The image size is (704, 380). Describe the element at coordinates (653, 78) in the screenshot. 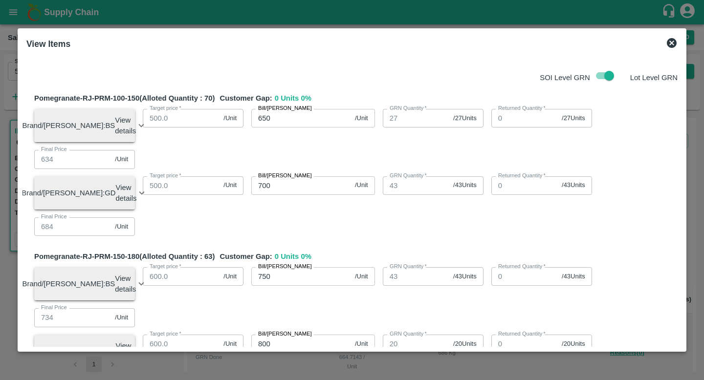

I see `p: Lot Level GRN` at that location.